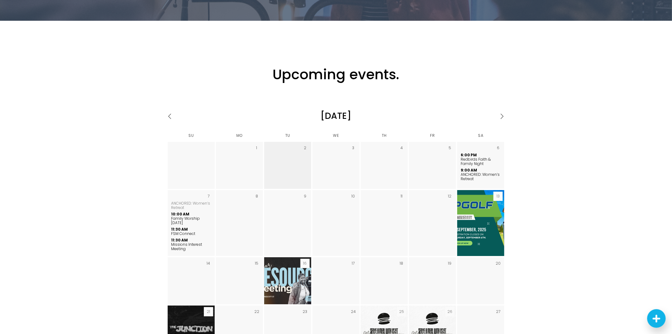  I want to click on div: 10, so click(353, 196).